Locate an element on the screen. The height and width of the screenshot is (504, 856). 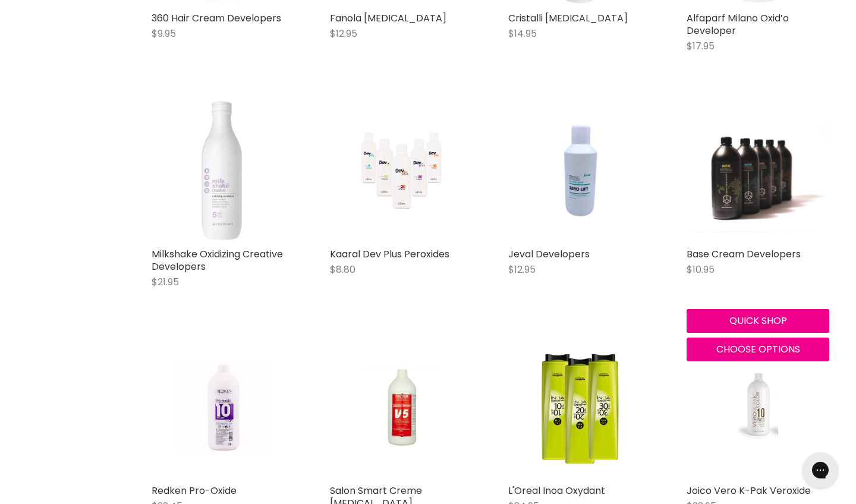
a: Salon Smart Creme Peroxide is located at coordinates (401, 407).